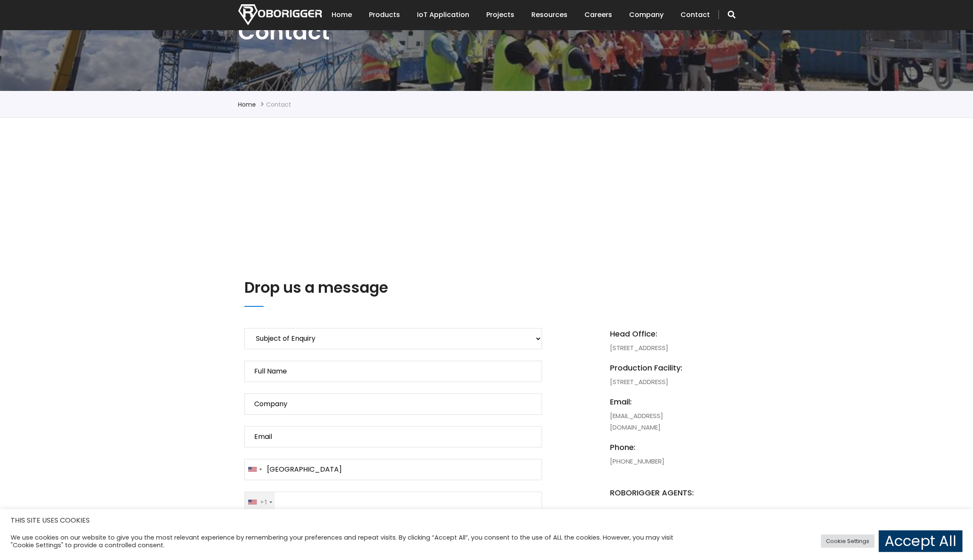  What do you see at coordinates (646, 15) in the screenshot?
I see `a: Company` at bounding box center [646, 15].